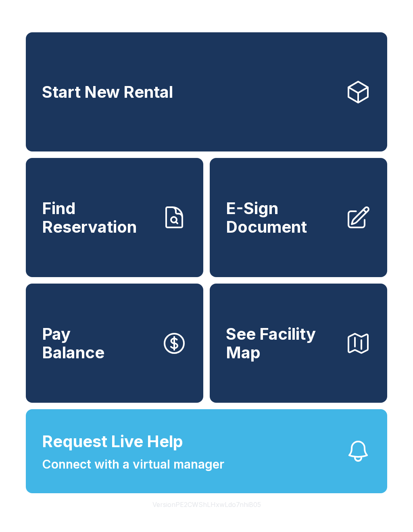 This screenshot has width=413, height=532. Describe the element at coordinates (298, 217) in the screenshot. I see `a: E-Sign Document` at that location.